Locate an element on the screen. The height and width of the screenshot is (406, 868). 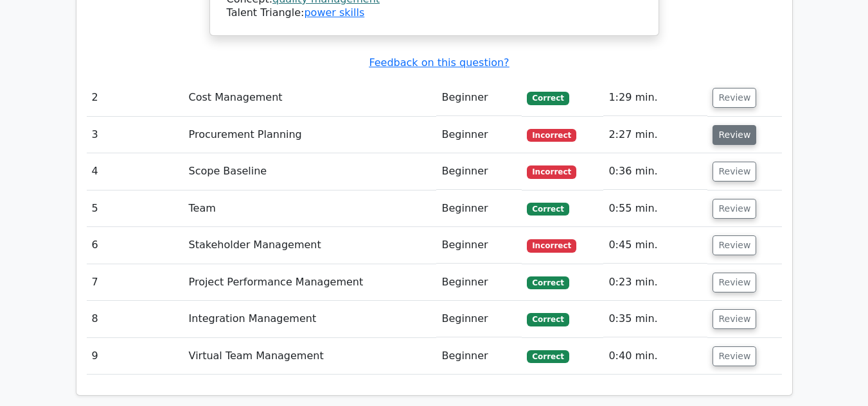
td: 0:45 min. is located at coordinates (655, 245).